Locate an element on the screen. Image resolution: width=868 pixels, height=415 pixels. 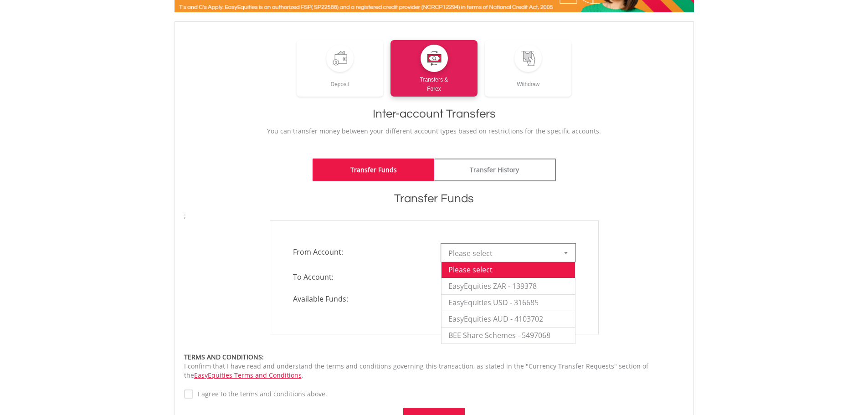
a: Deposit is located at coordinates (340, 68).